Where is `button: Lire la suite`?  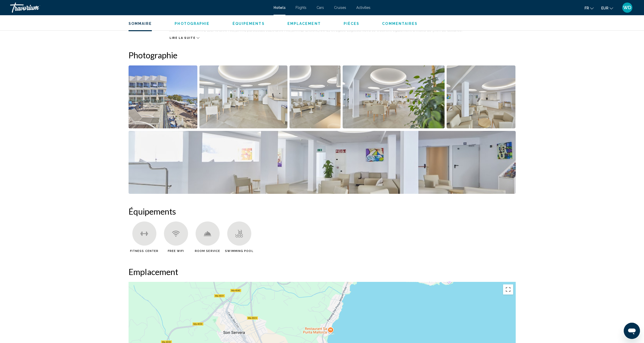 button: Lire la suite is located at coordinates (184, 38).